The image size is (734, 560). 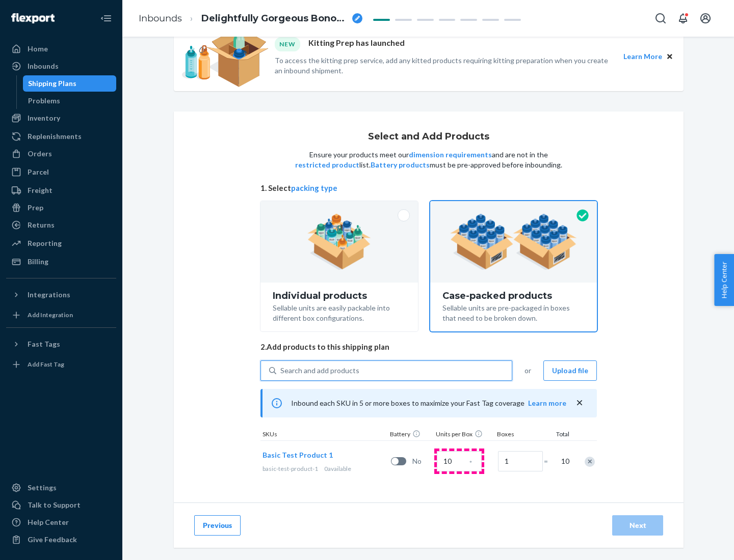 What do you see at coordinates (42, 488) in the screenshot?
I see `div: Settings` at bounding box center [42, 488].